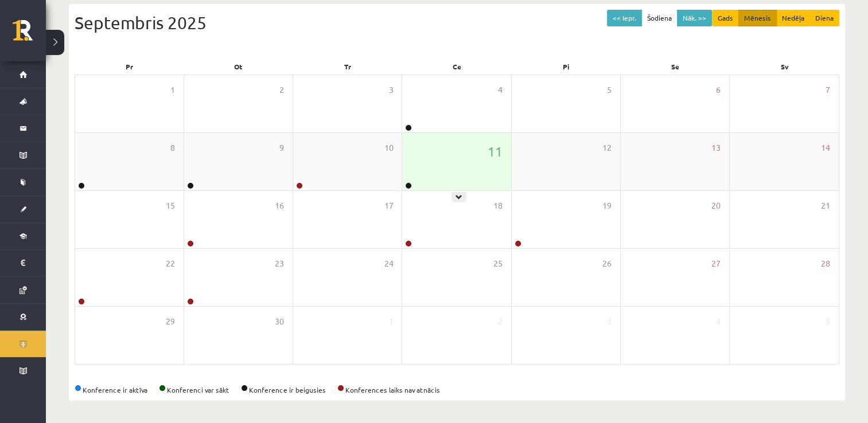 Image resolution: width=868 pixels, height=423 pixels. What do you see at coordinates (389, 264) in the screenshot?
I see `span: 24` at bounding box center [389, 264].